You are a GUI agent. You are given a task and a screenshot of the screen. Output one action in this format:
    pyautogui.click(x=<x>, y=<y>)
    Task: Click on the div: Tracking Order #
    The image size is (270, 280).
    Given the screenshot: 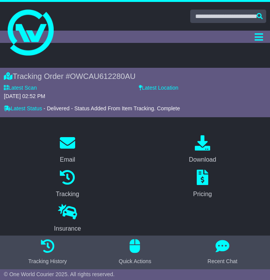 What is the action you would take?
    pyautogui.click(x=135, y=76)
    